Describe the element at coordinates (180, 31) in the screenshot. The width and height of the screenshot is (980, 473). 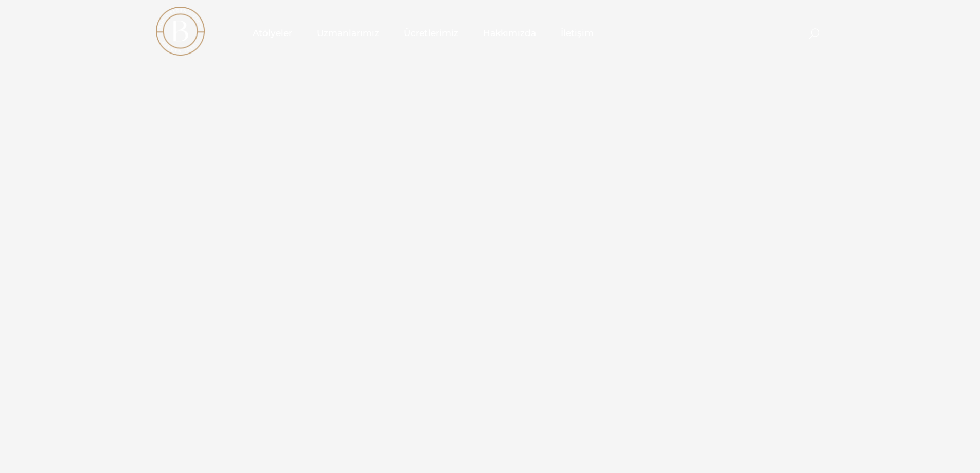
I see `img: light logo` at that location.